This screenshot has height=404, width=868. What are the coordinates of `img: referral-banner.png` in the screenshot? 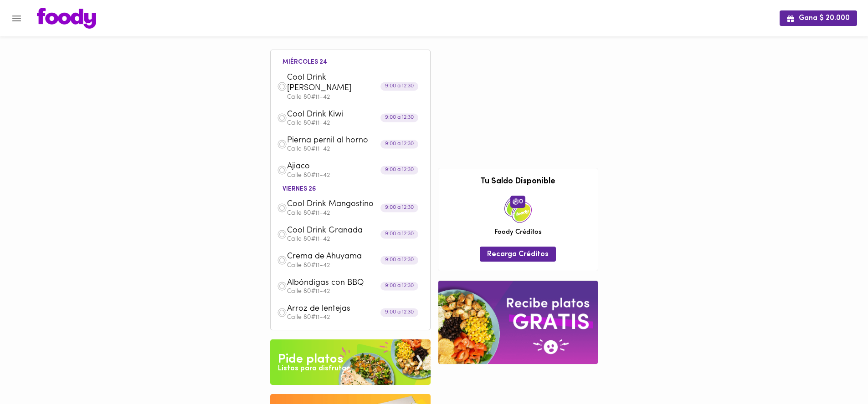 It's located at (518, 322).